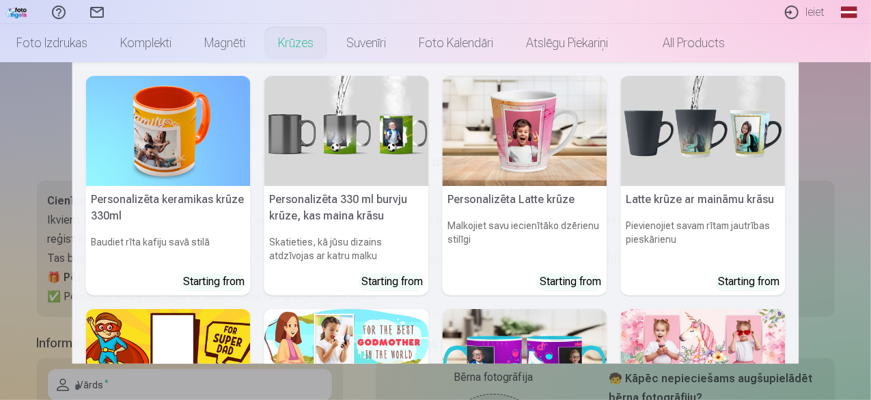 Image resolution: width=871 pixels, height=400 pixels. Describe the element at coordinates (525, 241) in the screenshot. I see `h6: Malkojiet savu iecienītāko dzērienu stilīgi` at that location.